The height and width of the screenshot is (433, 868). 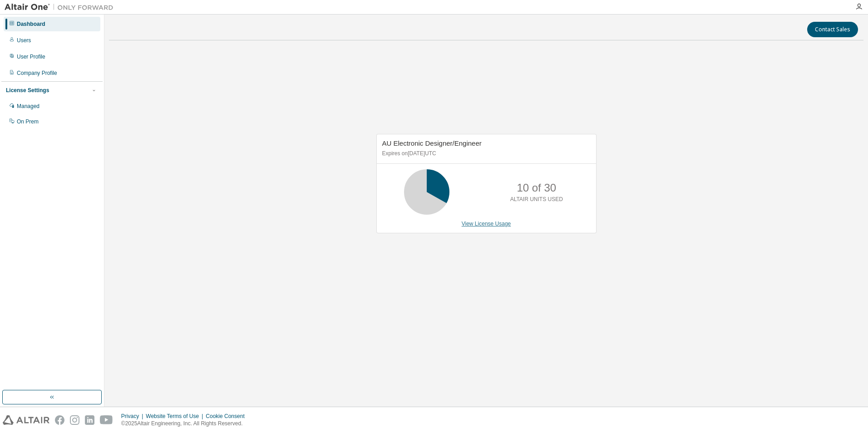 I want to click on img: linkedin.svg, so click(x=90, y=420).